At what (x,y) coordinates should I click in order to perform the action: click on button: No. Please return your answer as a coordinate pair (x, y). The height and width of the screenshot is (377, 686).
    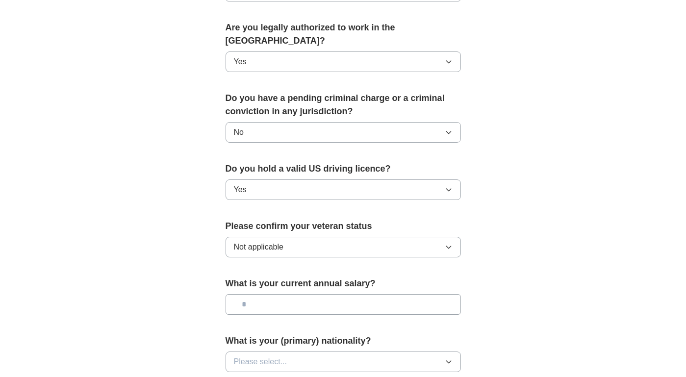
    Looking at the image, I should click on (343, 132).